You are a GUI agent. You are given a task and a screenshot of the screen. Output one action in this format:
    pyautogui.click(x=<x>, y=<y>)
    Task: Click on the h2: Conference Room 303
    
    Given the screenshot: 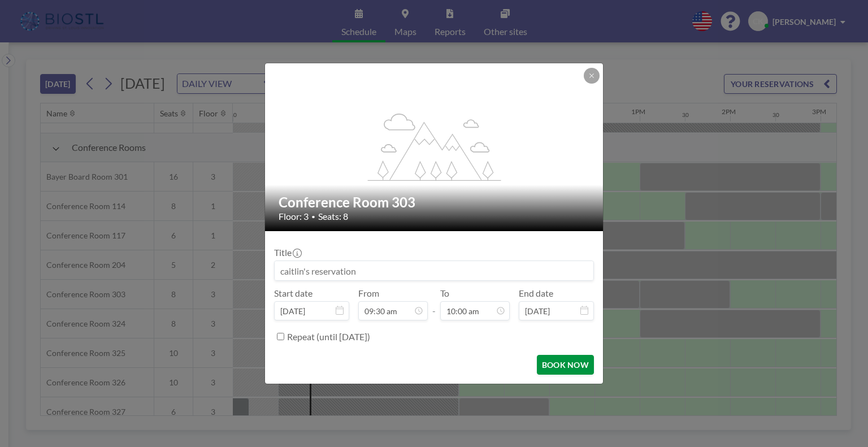 What is the action you would take?
    pyautogui.click(x=435, y=202)
    